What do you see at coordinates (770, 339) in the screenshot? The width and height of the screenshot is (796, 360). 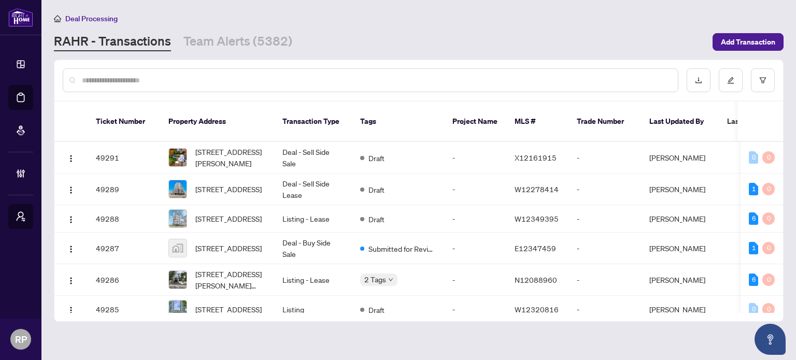 I see `button: Open asap` at bounding box center [770, 339].